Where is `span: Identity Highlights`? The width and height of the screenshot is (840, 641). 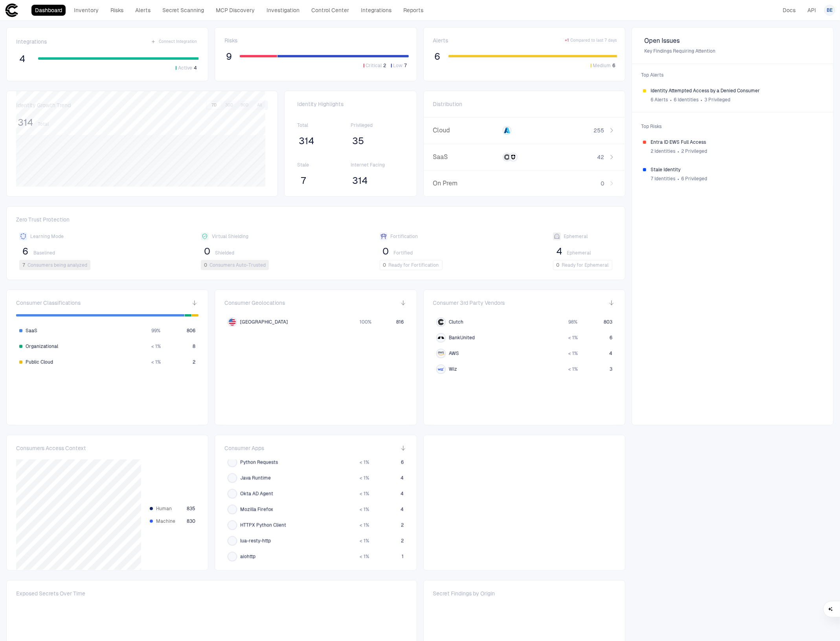
span: Identity Highlights is located at coordinates (350, 104).